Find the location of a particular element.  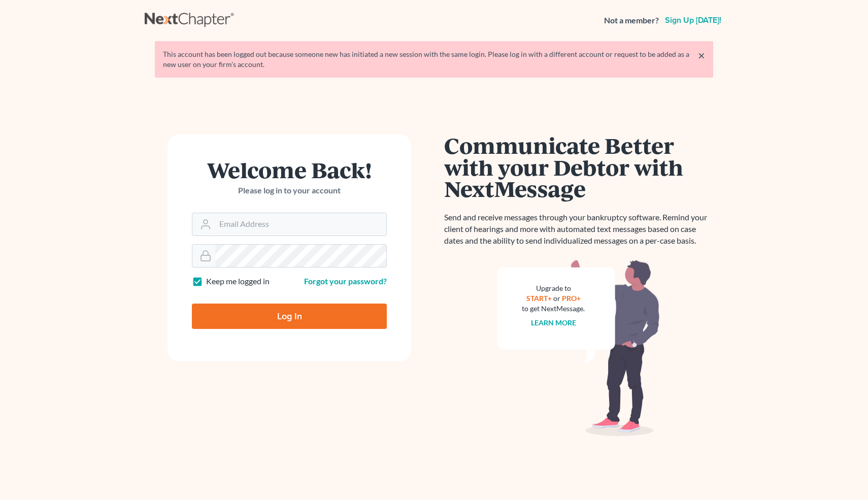

a: Forgot your password? is located at coordinates (345, 281).